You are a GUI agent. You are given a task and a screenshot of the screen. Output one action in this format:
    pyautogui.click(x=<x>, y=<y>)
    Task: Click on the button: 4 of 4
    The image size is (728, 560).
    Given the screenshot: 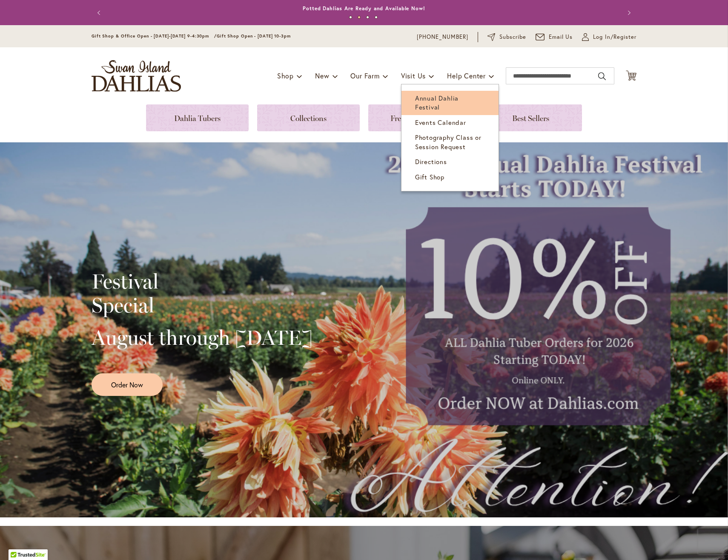 What is the action you would take?
    pyautogui.click(x=376, y=17)
    